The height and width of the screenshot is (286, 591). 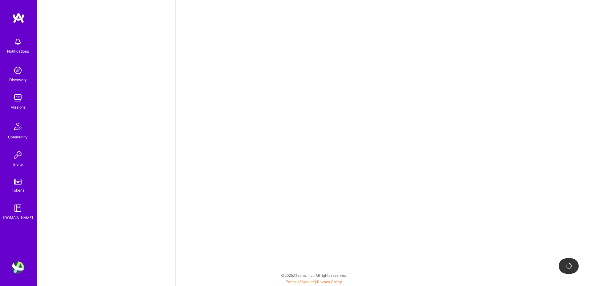 What do you see at coordinates (314, 275) in the screenshot?
I see `div: © 2025 ATeams Inc., All rights reserved.` at bounding box center [314, 275].